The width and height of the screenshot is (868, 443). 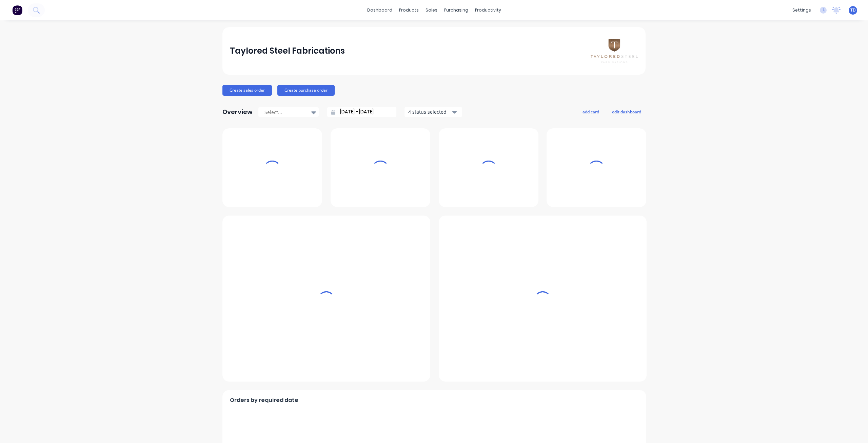 I want to click on span: Orders by required date, so click(x=264, y=400).